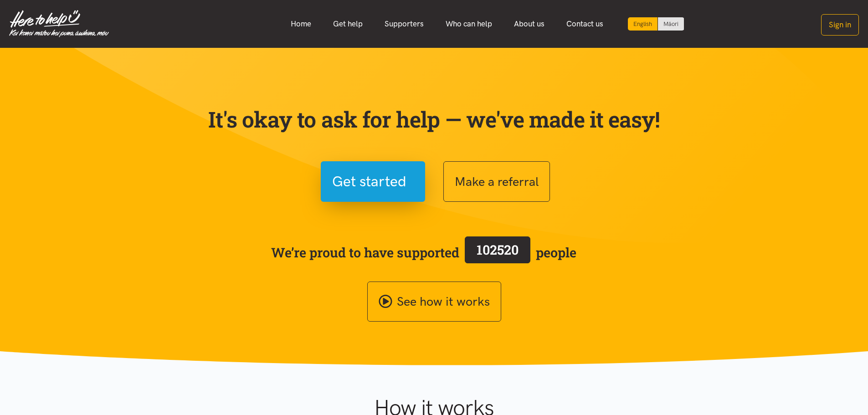  Describe the element at coordinates (469, 24) in the screenshot. I see `a: Who can help` at that location.